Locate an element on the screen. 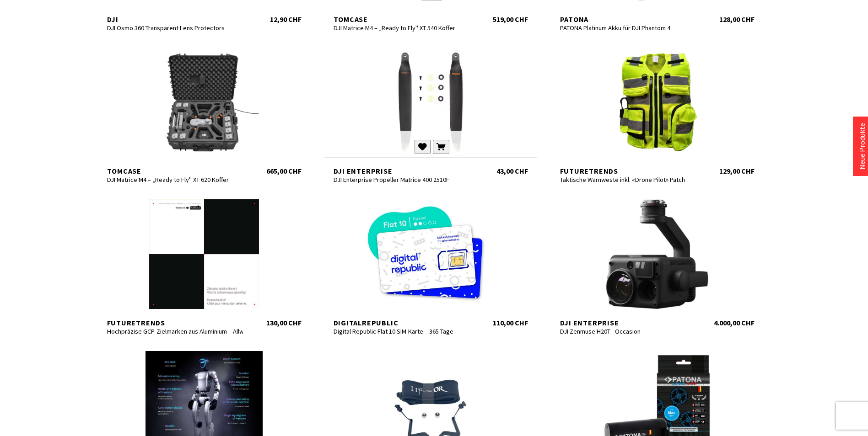  div: DJI Matrice M4 – „Ready to Fly" XT 620 Koffer is located at coordinates (176, 180).